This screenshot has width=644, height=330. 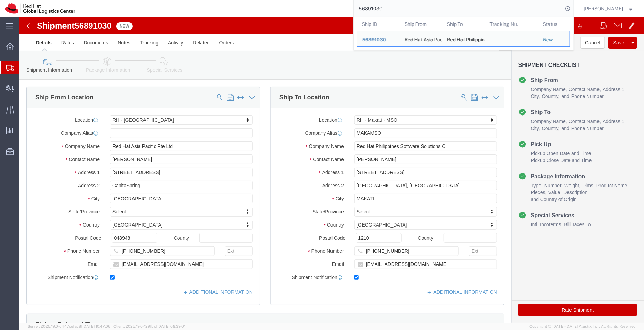 I want to click on th: Status, so click(x=554, y=24).